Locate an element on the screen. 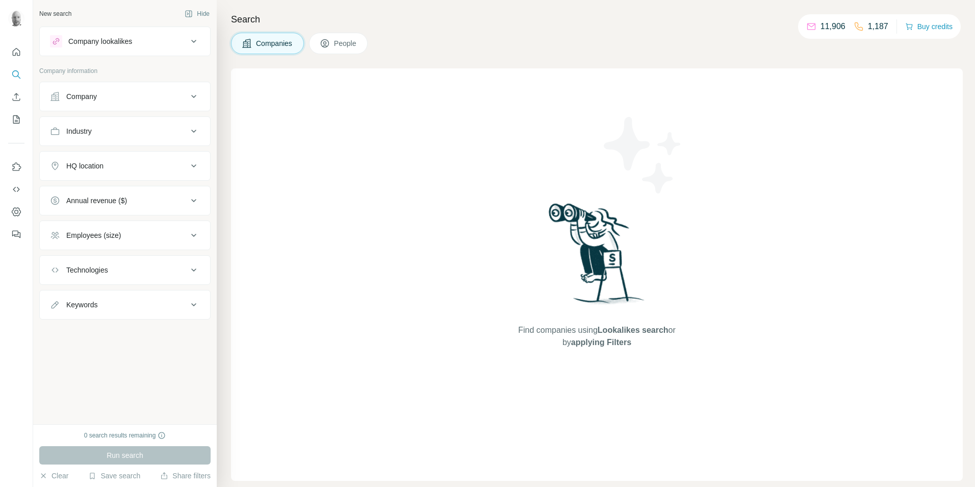 The image size is (975, 487). button: Company lookalikes is located at coordinates (125, 41).